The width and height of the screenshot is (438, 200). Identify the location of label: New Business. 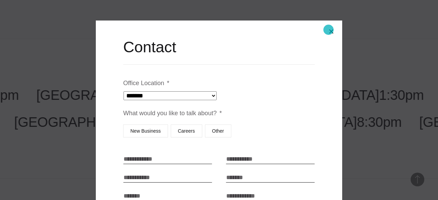
(146, 131).